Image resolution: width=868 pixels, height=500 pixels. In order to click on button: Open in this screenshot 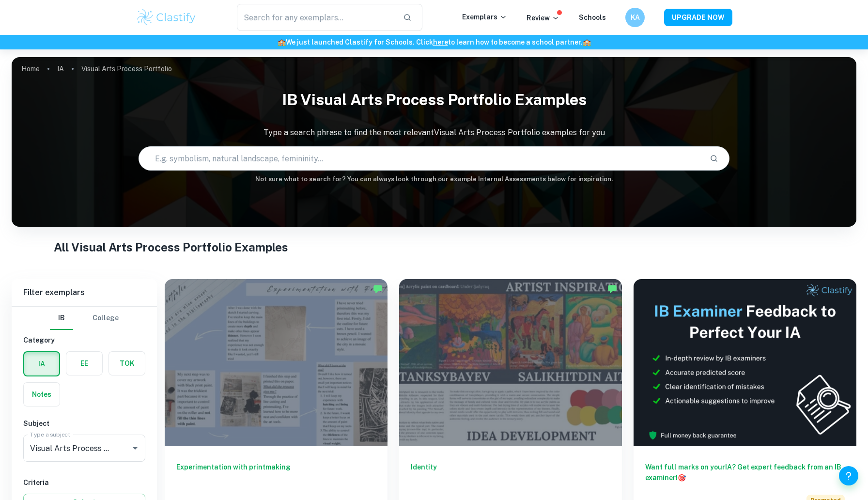, I will do `click(135, 448)`.